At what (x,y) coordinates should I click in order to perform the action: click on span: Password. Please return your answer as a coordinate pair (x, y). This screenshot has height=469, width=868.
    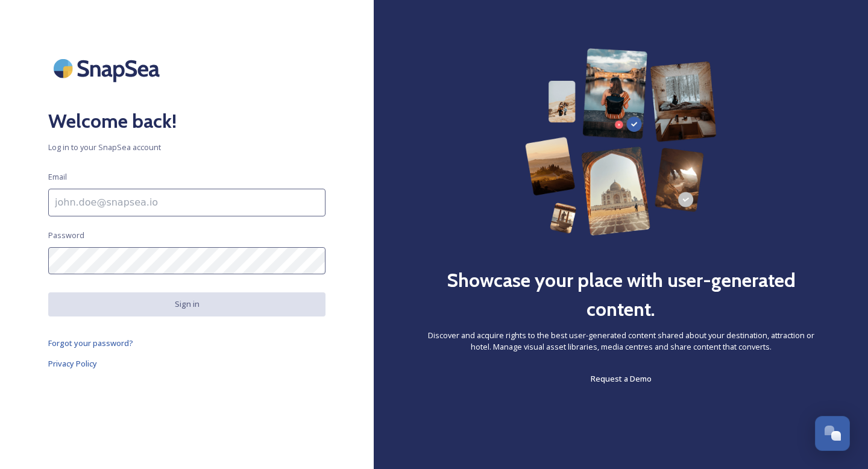
    Looking at the image, I should click on (66, 235).